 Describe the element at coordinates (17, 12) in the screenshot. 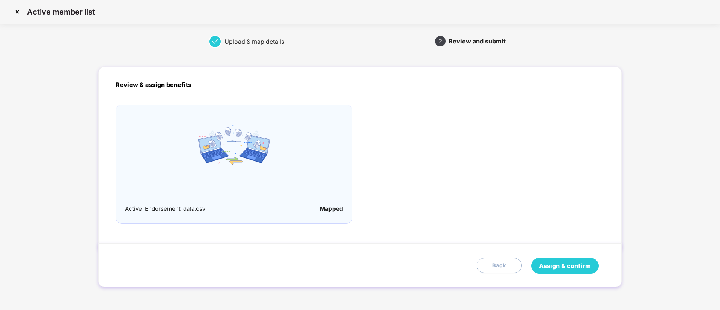

I see `img: svg+xml;base64,PHN2ZyBpZD0iQ3Jvc3MtMzJ4MzIiIHhtbG5zPSJodHRwOi8vd3d3LnczLm9yZy8yMDAwL3N2ZyIgd2lkdG...` at that location.